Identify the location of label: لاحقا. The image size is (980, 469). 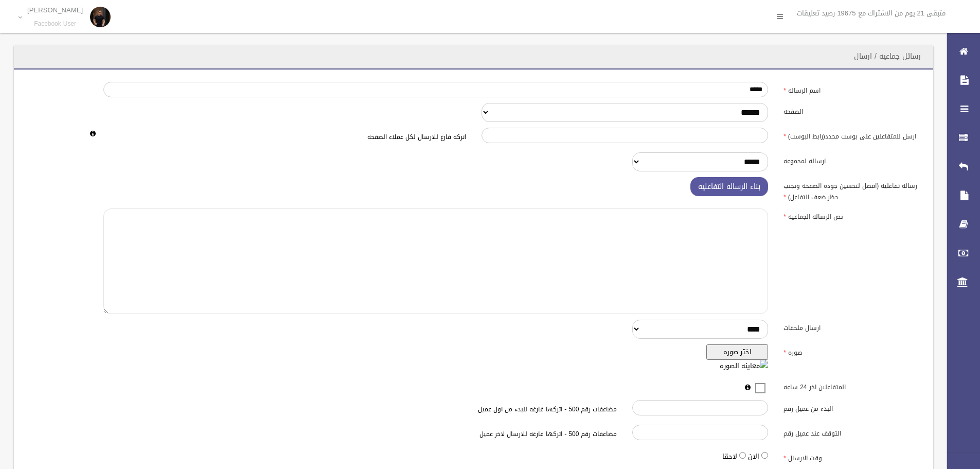
(730, 457).